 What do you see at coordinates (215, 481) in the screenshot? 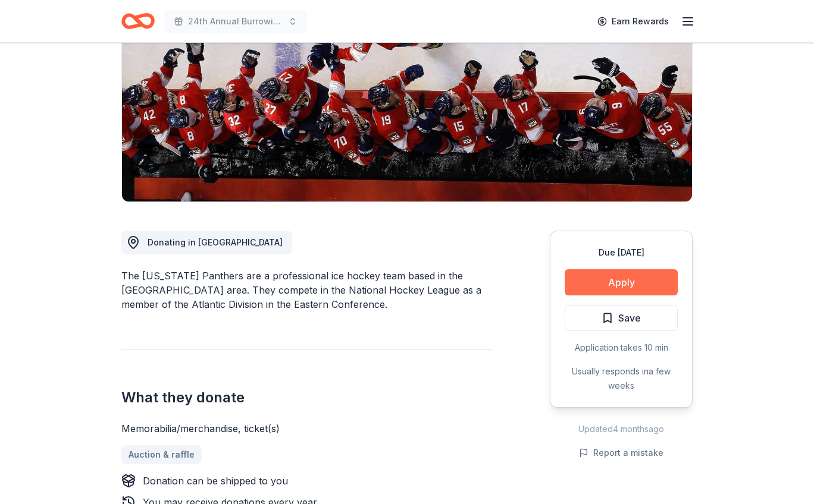
I see `div: Donation can be shipped to you` at bounding box center [215, 481].